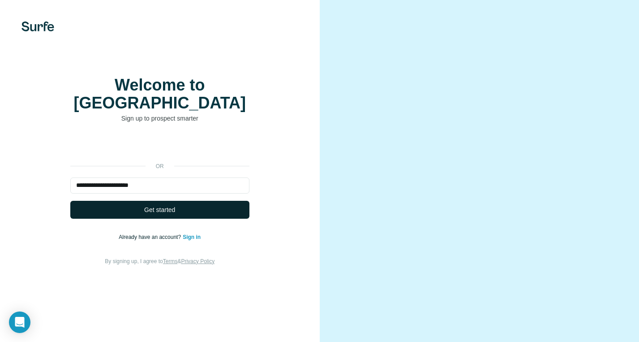 This screenshot has width=639, height=342. I want to click on a: Terms, so click(170, 261).